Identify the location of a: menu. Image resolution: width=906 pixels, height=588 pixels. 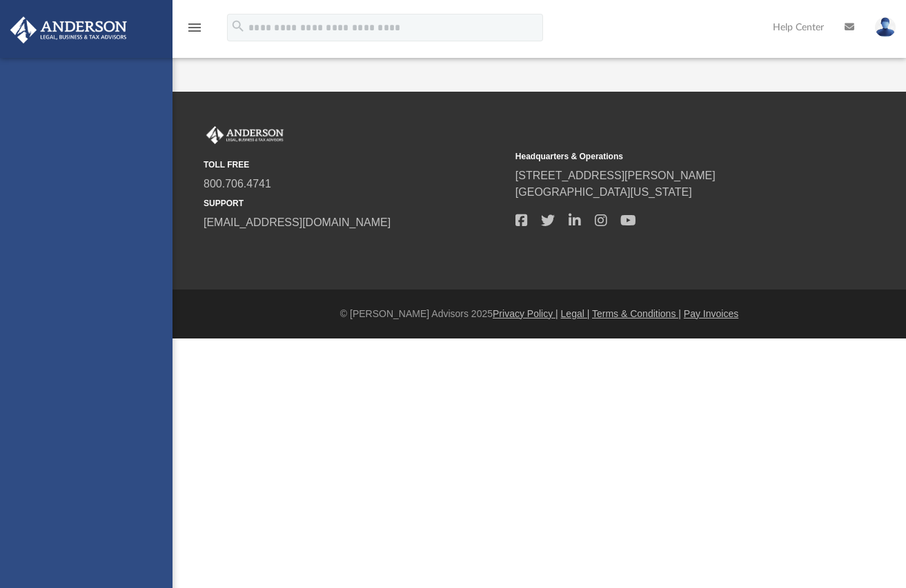
(195, 31).